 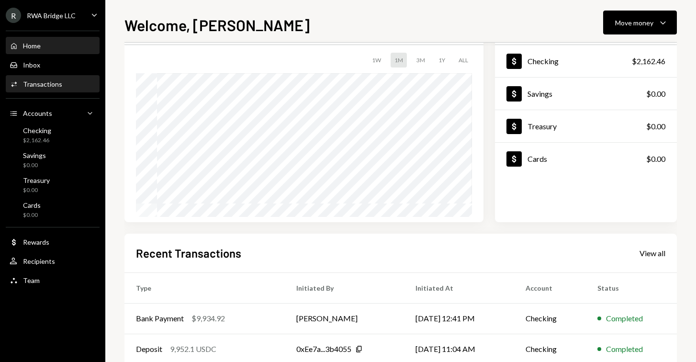 What do you see at coordinates (32, 65) in the screenshot?
I see `div: Inbox` at bounding box center [32, 65].